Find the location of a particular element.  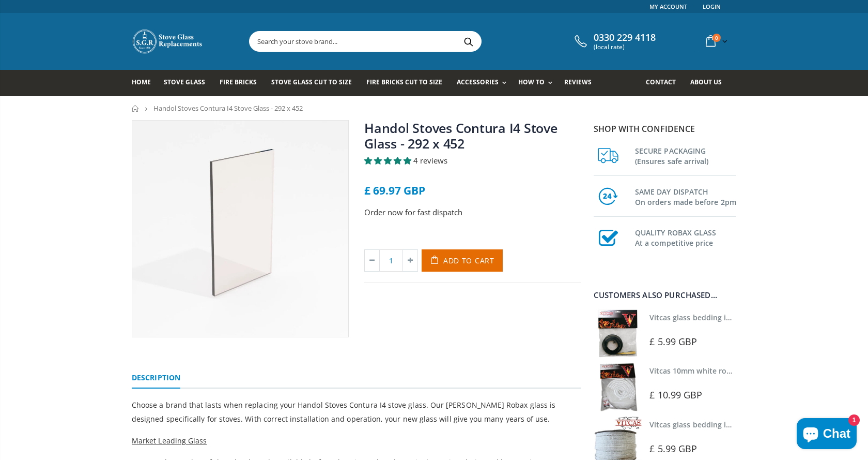

inbox-online-store-chat: Shopify online store chat is located at coordinates (827, 435).